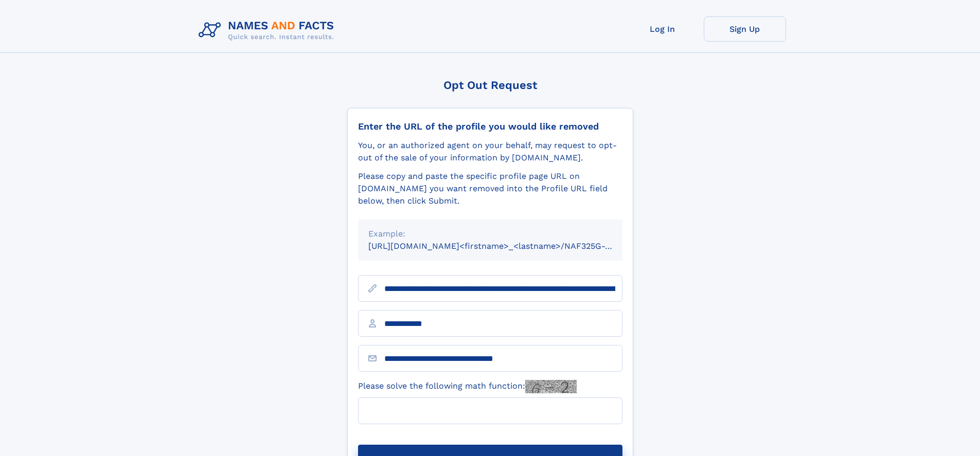 This screenshot has height=456, width=980. I want to click on div: Enter the URL of the profile you would like removed, so click(490, 126).